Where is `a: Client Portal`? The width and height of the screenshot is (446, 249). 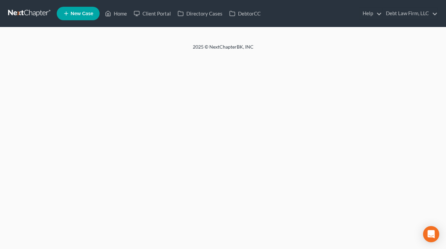 a: Client Portal is located at coordinates (152, 13).